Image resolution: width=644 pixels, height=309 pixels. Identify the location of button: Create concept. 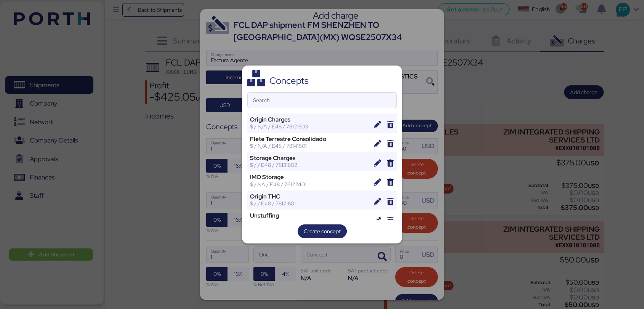
(322, 232).